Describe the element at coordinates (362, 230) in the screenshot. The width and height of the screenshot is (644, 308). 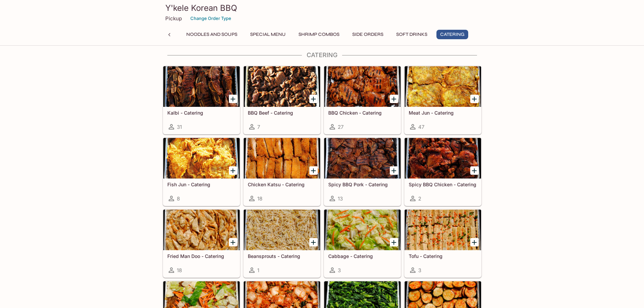
I see `div: Cabbage - Catering` at that location.